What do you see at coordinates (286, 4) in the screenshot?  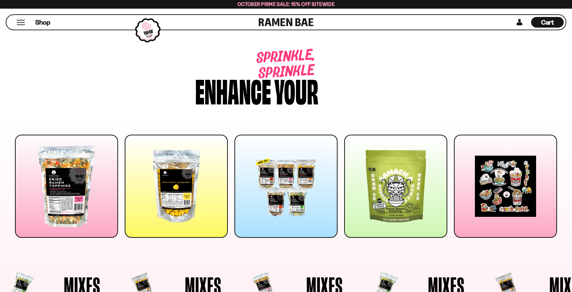 I see `span: October Prime Sale: 15% off Sitewide` at bounding box center [286, 4].